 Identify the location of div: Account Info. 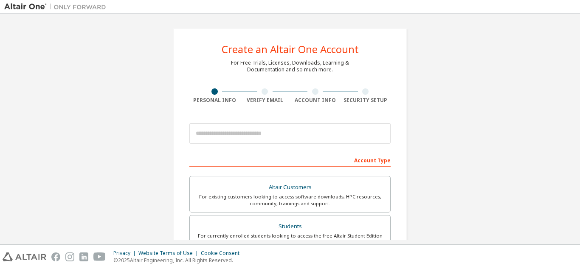
(315, 100).